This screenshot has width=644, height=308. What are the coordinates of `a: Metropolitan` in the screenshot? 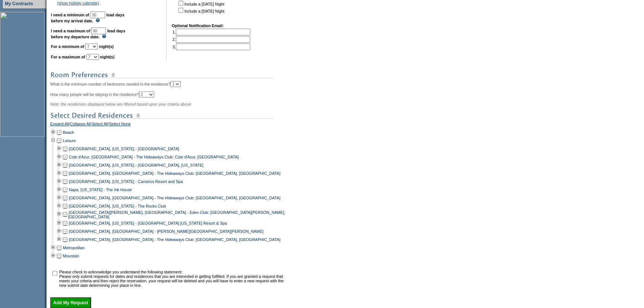 It's located at (74, 248).